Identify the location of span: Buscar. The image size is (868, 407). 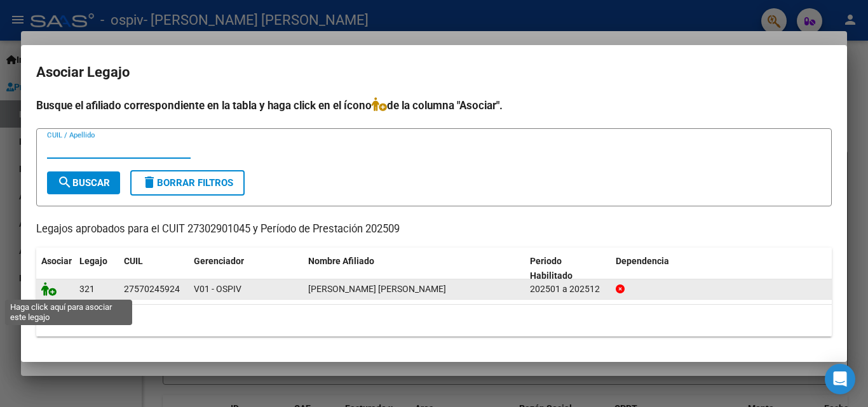
(83, 183).